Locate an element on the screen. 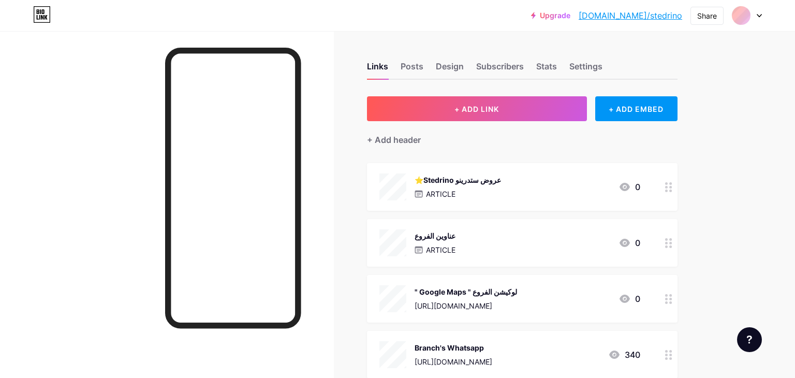  div: Design is located at coordinates (450, 69).